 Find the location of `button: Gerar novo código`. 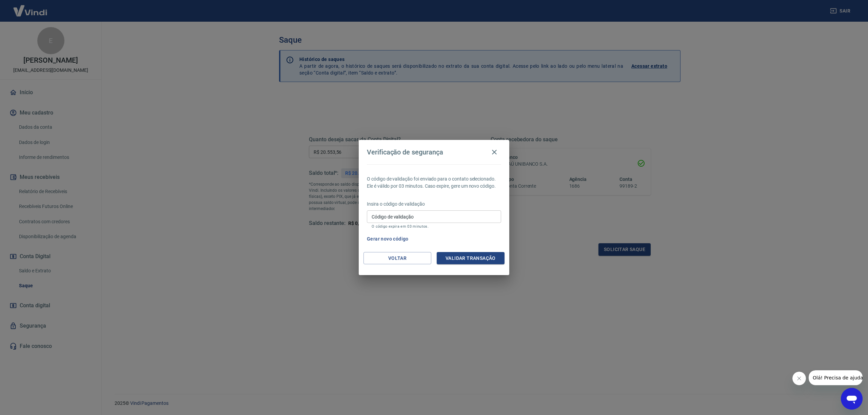

button: Gerar novo código is located at coordinates (387, 239).